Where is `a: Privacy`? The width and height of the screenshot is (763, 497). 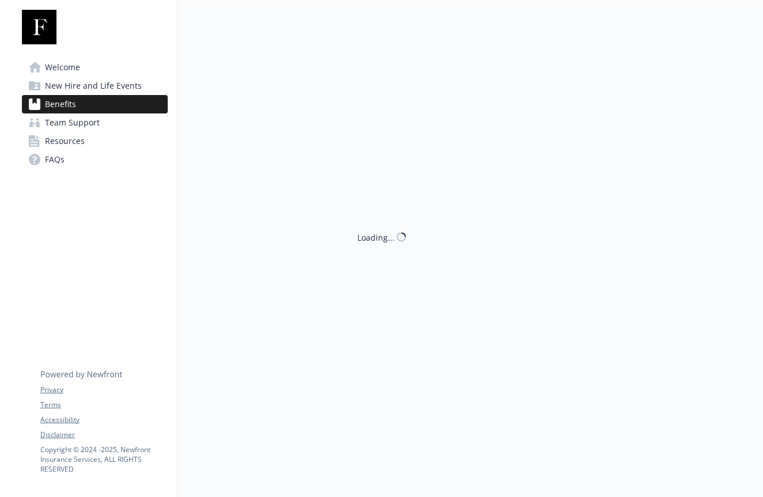
a: Privacy is located at coordinates (104, 390).